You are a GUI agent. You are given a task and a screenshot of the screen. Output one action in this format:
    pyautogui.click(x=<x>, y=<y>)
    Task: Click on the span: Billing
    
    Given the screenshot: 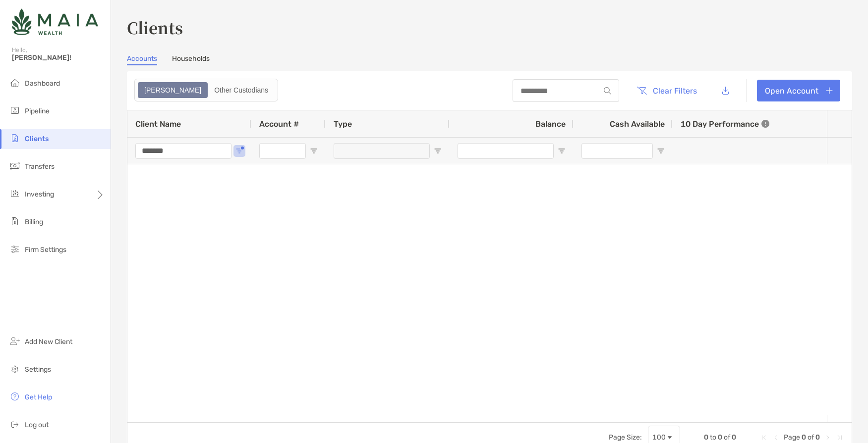 What is the action you would take?
    pyautogui.click(x=34, y=222)
    